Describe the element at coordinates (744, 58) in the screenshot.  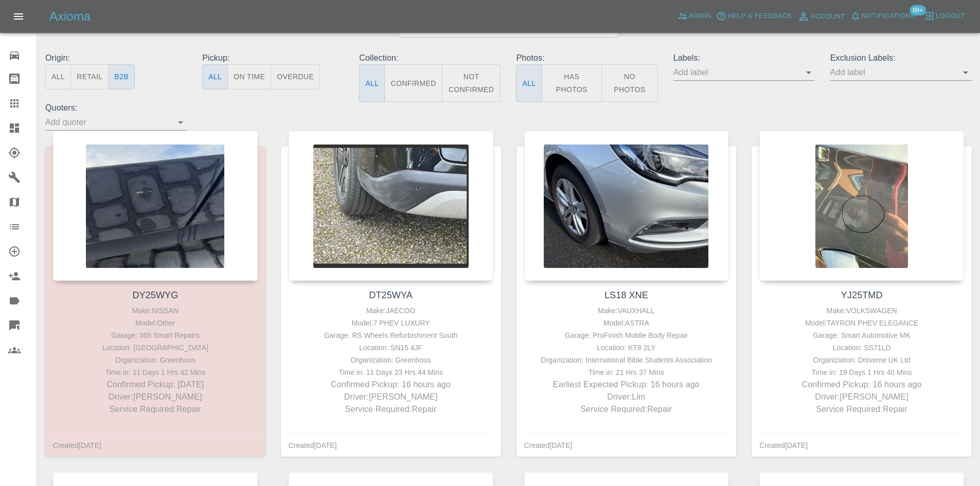
I see `p: Labels:` at that location.